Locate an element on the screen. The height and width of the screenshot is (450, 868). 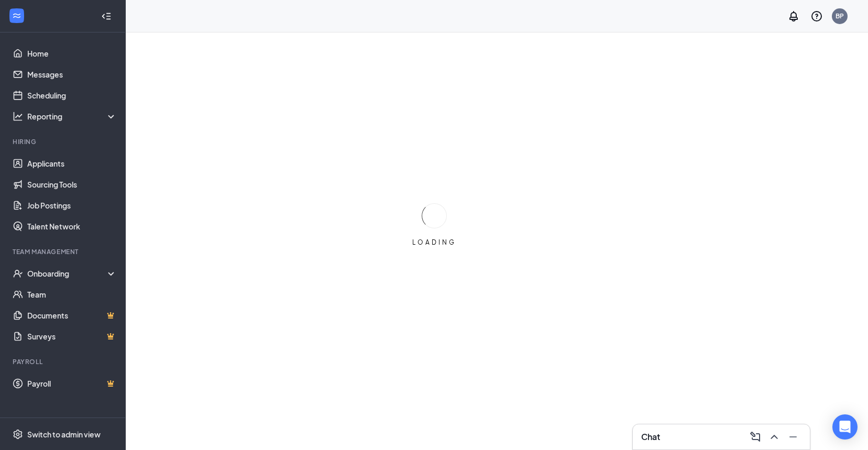
svg: QuestionInfo is located at coordinates (816, 17).